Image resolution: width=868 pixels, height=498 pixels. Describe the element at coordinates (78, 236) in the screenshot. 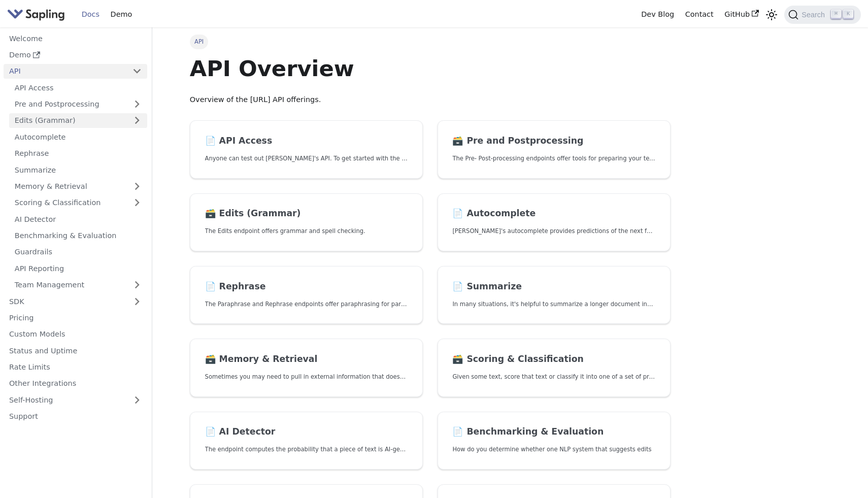

I see `a: Benchmarking & Evaluation` at that location.